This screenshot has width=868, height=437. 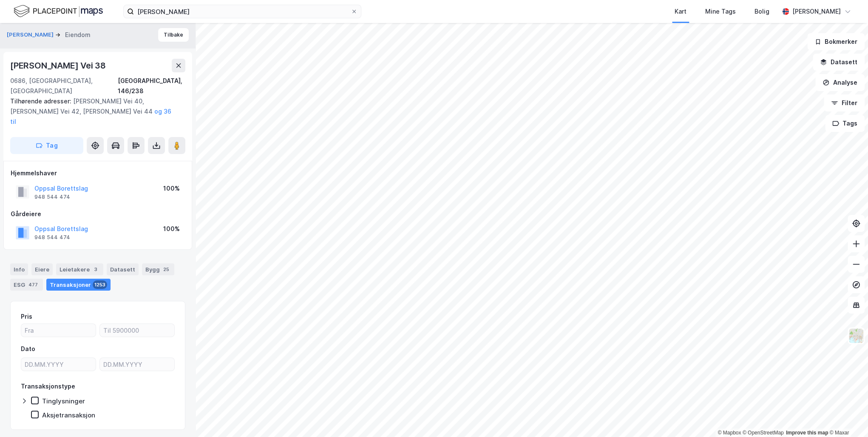 What do you see at coordinates (845, 124) in the screenshot?
I see `button: Tags` at bounding box center [845, 124].